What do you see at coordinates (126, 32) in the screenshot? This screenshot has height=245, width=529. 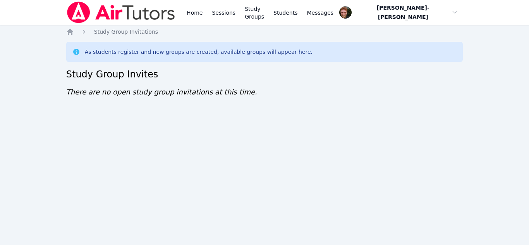 I see `span: Study Group Invitations` at bounding box center [126, 32].